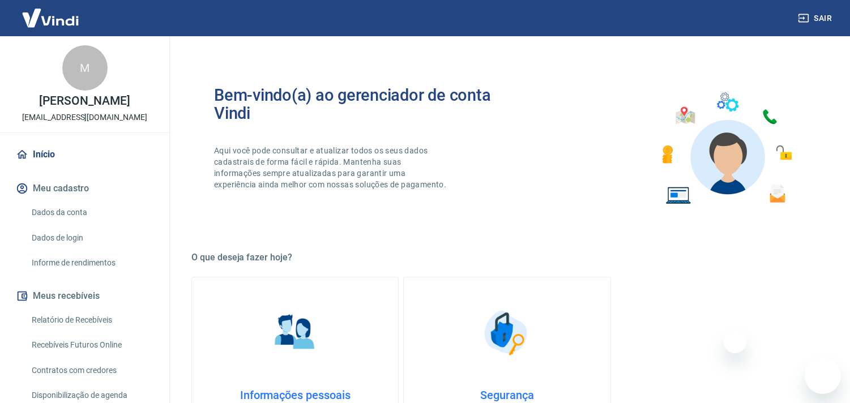 This screenshot has height=403, width=850. I want to click on img: Segurança, so click(507, 333).